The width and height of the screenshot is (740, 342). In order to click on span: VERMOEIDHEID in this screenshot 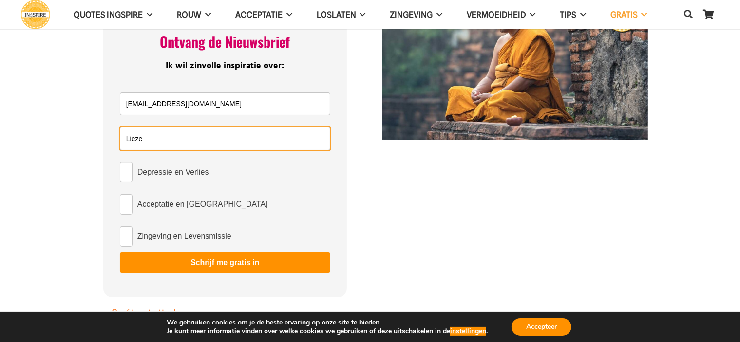, I will do `click(496, 15)`.